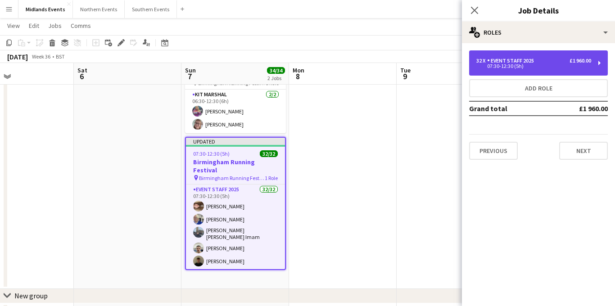 The image size is (615, 306). Describe the element at coordinates (190, 70) in the screenshot. I see `span: Sun` at that location.